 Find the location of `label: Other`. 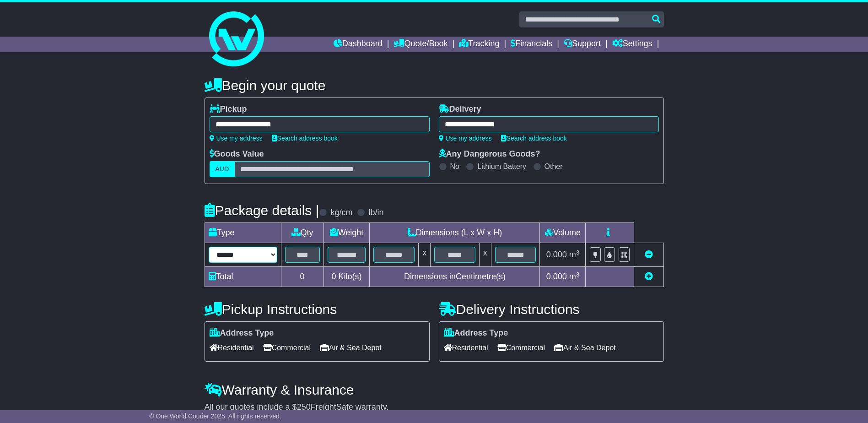

label: Other is located at coordinates (553, 166).